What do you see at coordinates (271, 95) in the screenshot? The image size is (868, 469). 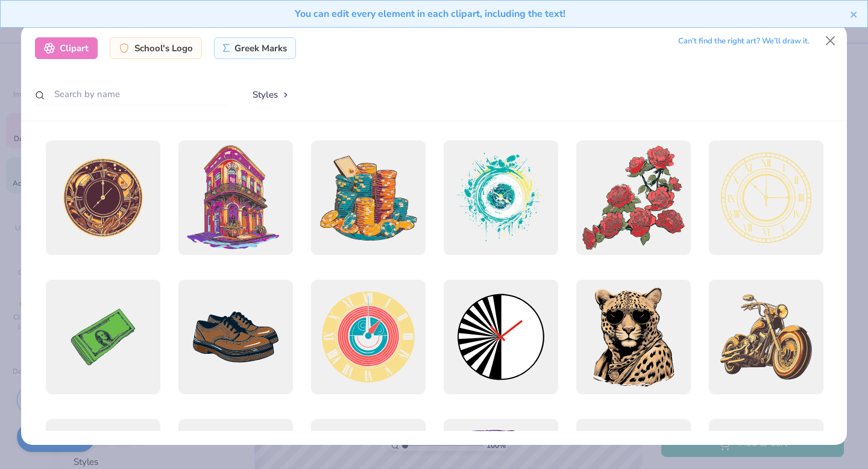 I see `button: Styles` at bounding box center [271, 95].